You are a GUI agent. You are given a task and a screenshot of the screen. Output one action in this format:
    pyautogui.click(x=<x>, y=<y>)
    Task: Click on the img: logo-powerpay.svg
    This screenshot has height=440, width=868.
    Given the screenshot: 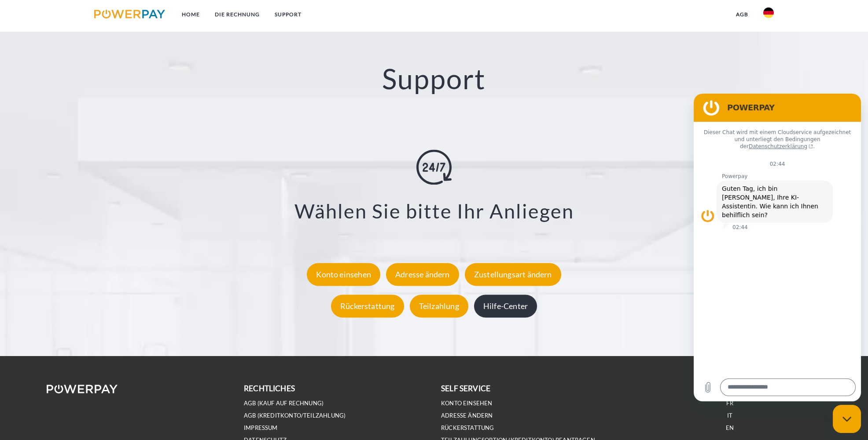 What is the action you would take?
    pyautogui.click(x=130, y=14)
    